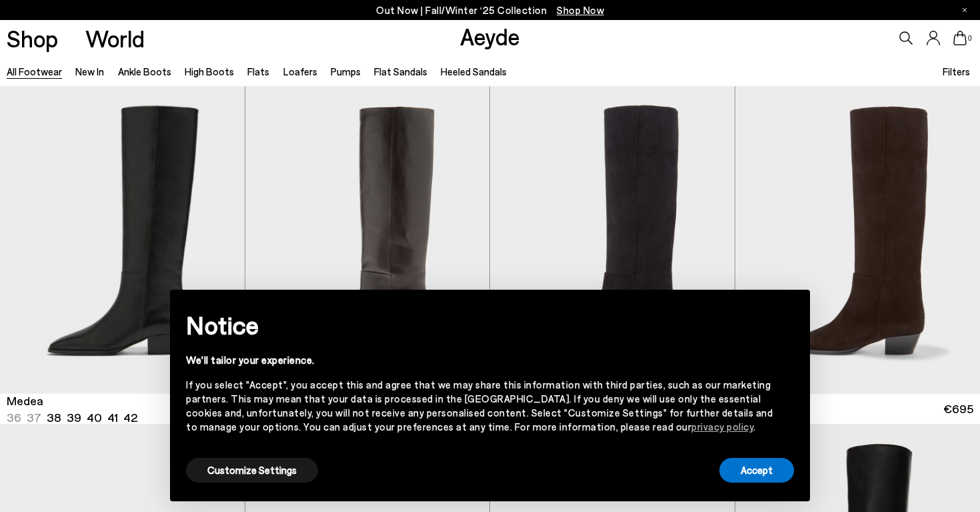  What do you see at coordinates (34, 72) in the screenshot?
I see `a: All Footwear` at bounding box center [34, 72].